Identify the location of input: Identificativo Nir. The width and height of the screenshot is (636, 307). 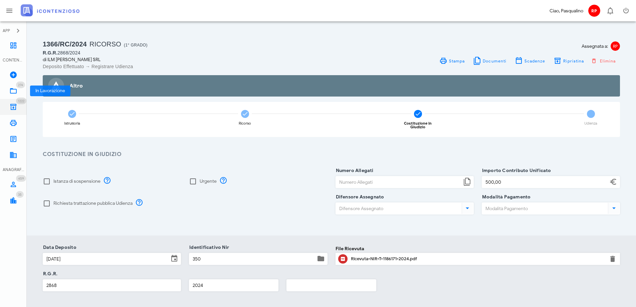
(252, 259).